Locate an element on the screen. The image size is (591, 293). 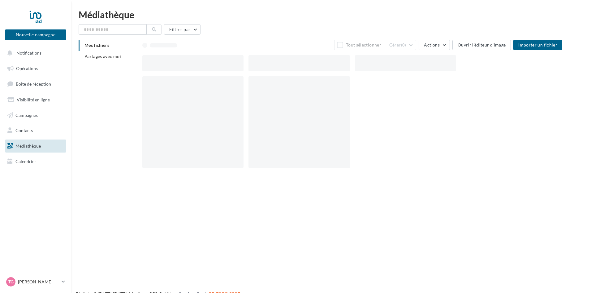
span: (0) is located at coordinates (404, 45).